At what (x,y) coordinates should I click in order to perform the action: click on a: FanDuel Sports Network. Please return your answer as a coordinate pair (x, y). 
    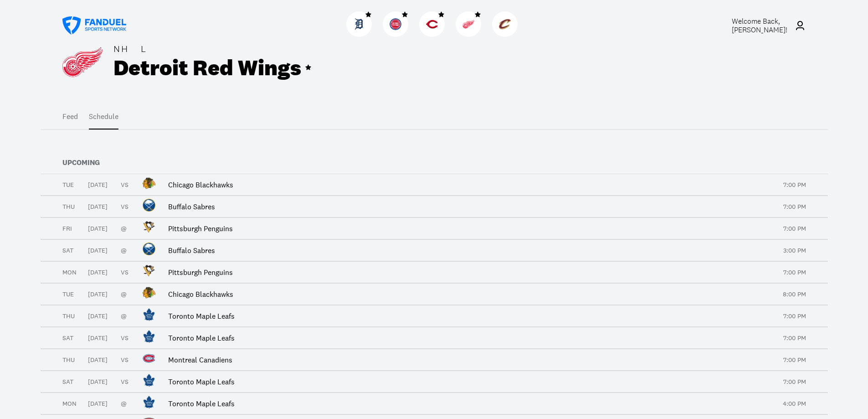
    Looking at the image, I should click on (94, 26).